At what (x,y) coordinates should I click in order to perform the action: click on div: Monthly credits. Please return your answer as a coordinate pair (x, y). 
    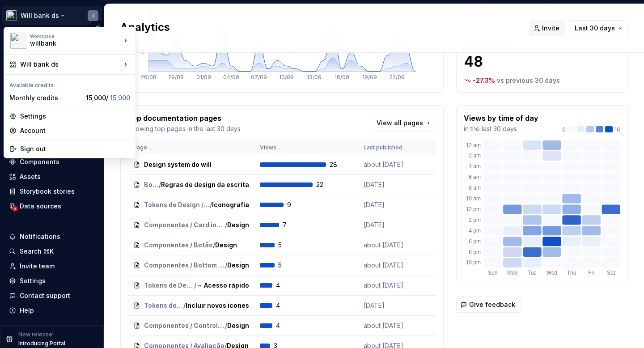
    Looking at the image, I should click on (45, 98).